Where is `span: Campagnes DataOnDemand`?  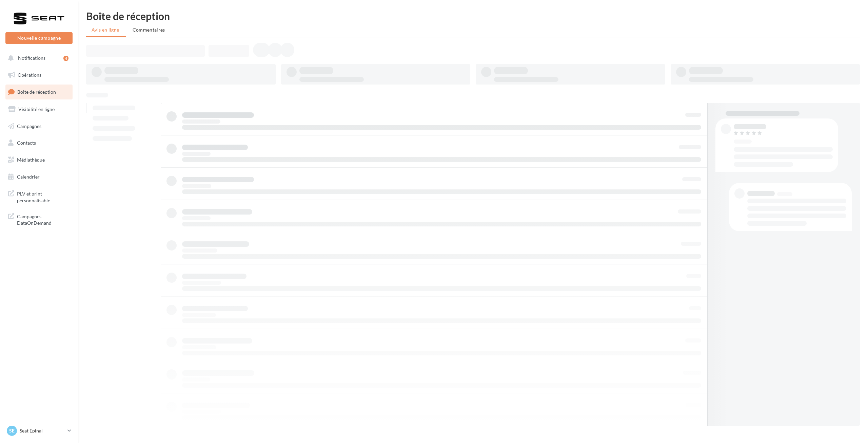
span: Campagnes DataOnDemand is located at coordinates (44, 219).